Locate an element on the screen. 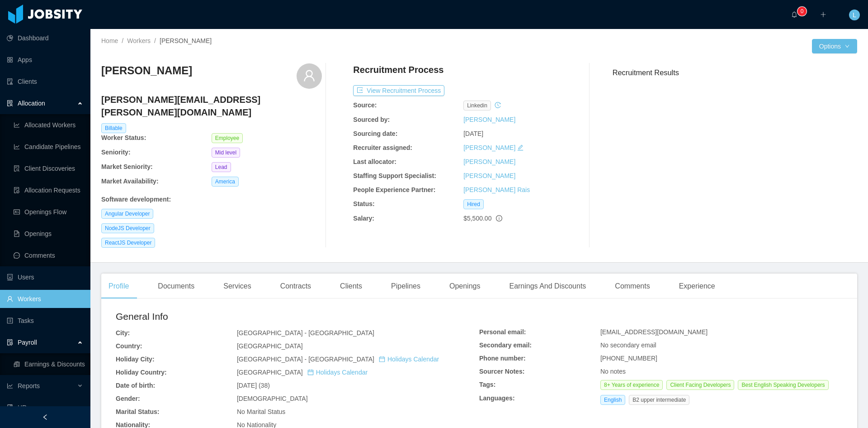 The image size is (868, 428). b: Market Seniority: is located at coordinates (127, 167).